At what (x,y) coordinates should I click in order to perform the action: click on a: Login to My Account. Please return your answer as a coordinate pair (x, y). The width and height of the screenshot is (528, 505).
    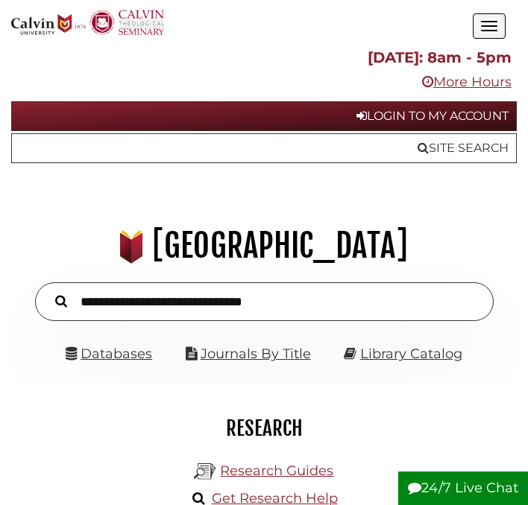
    Looking at the image, I should click on (264, 116).